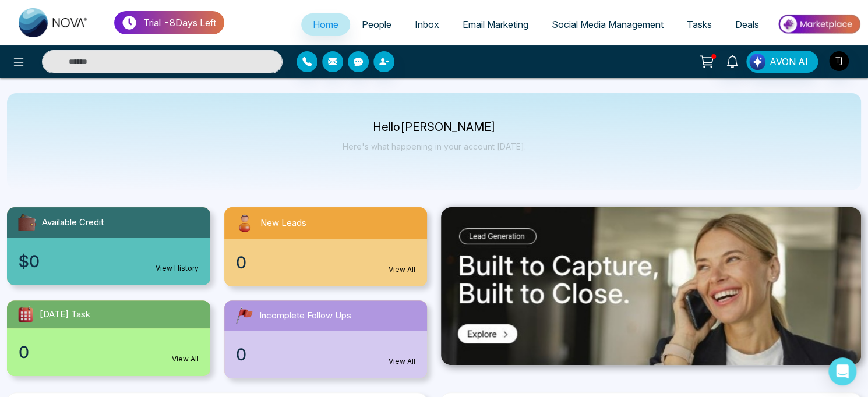 The height and width of the screenshot is (397, 868). What do you see at coordinates (305, 316) in the screenshot?
I see `span: Incomplete Follow Ups` at bounding box center [305, 316].